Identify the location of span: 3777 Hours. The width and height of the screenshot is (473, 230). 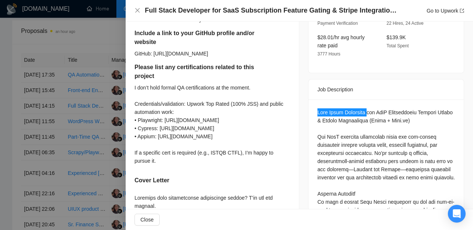
(329, 54).